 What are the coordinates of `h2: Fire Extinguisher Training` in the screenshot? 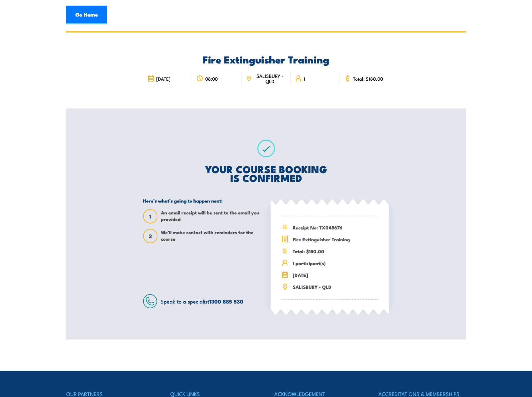 It's located at (266, 59).